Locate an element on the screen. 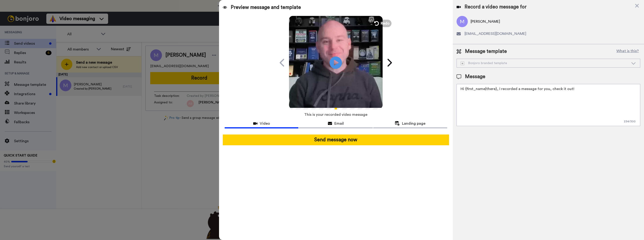 This screenshot has height=240, width=644. span: Message template is located at coordinates (486, 51).